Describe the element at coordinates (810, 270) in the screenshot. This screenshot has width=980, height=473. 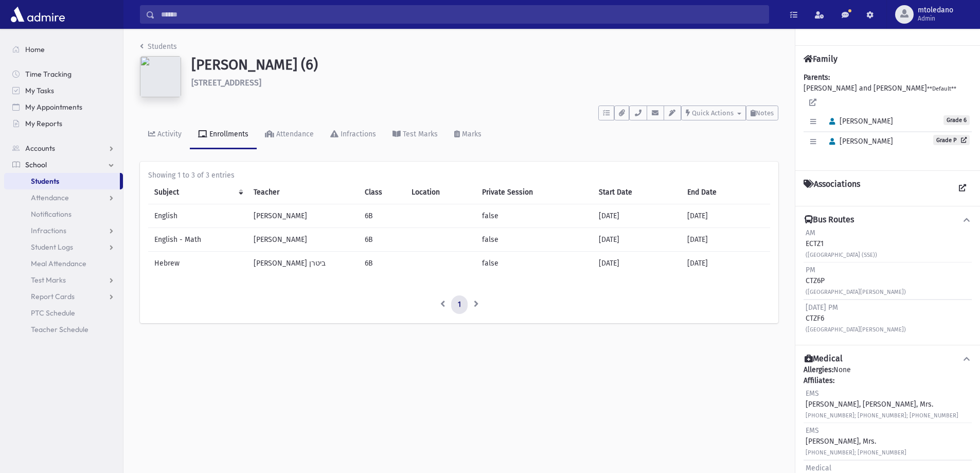
I see `span: PM` at that location.